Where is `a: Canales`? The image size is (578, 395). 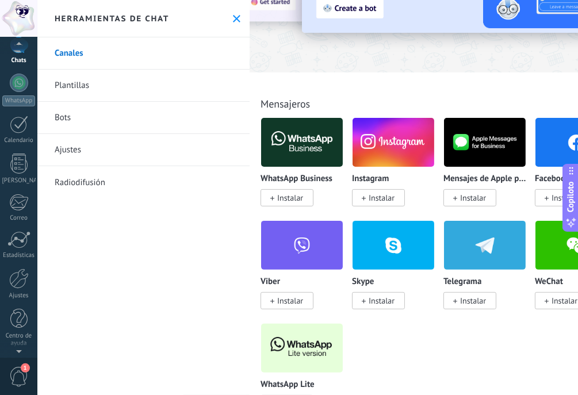 a: Canales is located at coordinates (144, 54).